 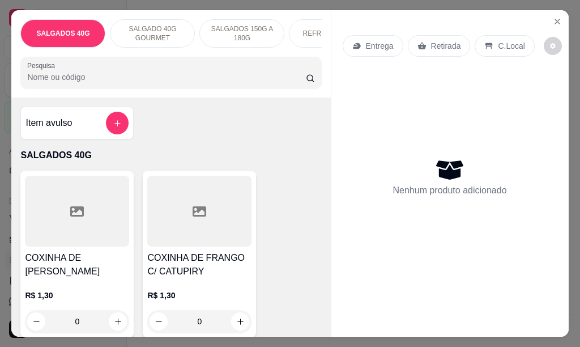 What do you see at coordinates (117, 123) in the screenshot?
I see `button: add-separate-item` at bounding box center [117, 123].